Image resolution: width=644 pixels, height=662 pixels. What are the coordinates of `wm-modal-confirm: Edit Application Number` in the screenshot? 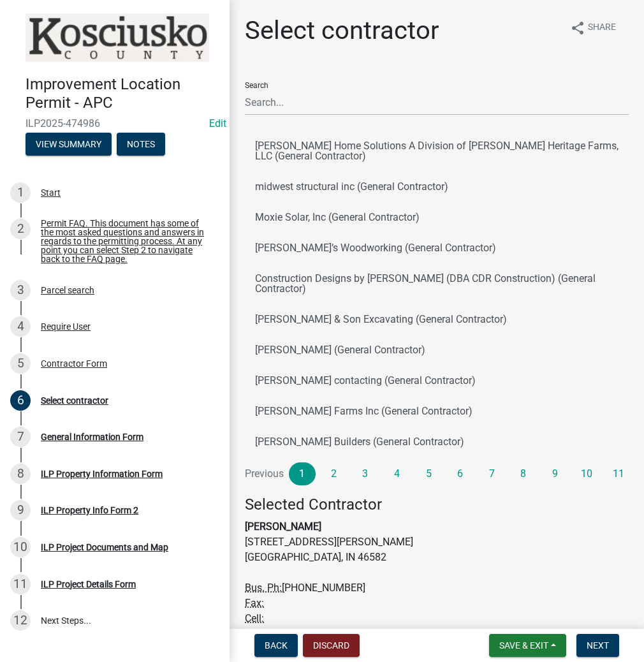 It's located at (217, 123).